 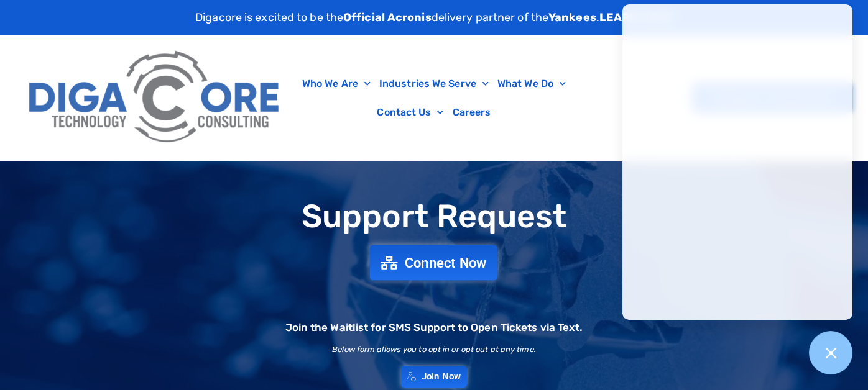 What do you see at coordinates (434, 98) in the screenshot?
I see `nav: Menu` at bounding box center [434, 98].